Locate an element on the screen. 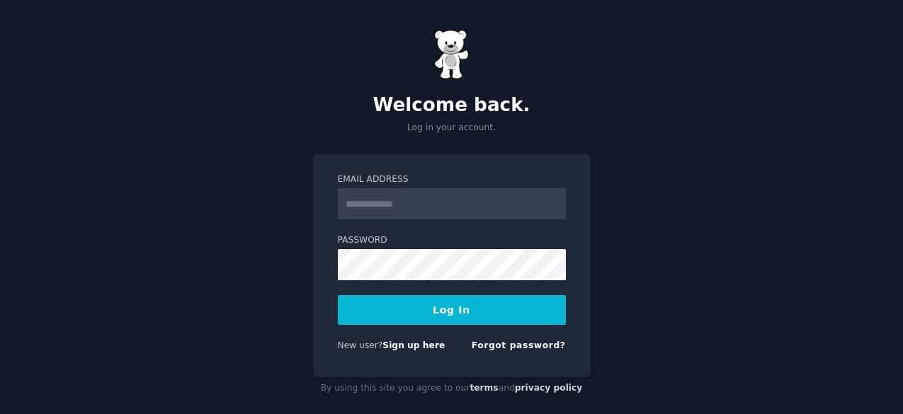  span: New user? is located at coordinates (361, 346).